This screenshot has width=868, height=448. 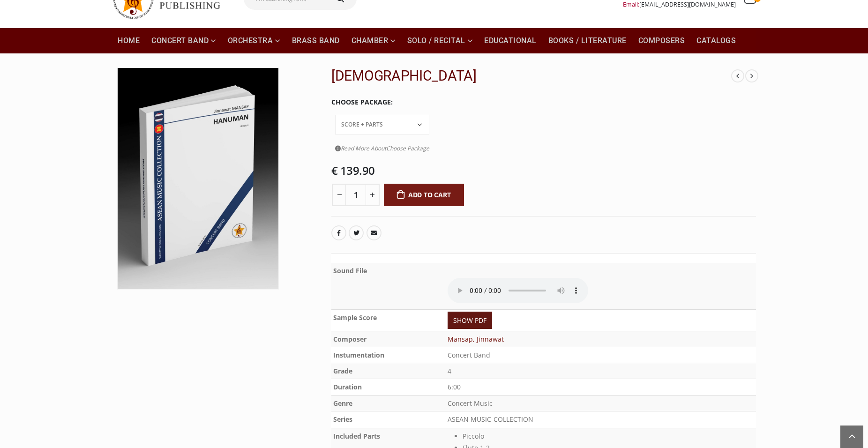 I want to click on a: Orchestra, so click(x=254, y=41).